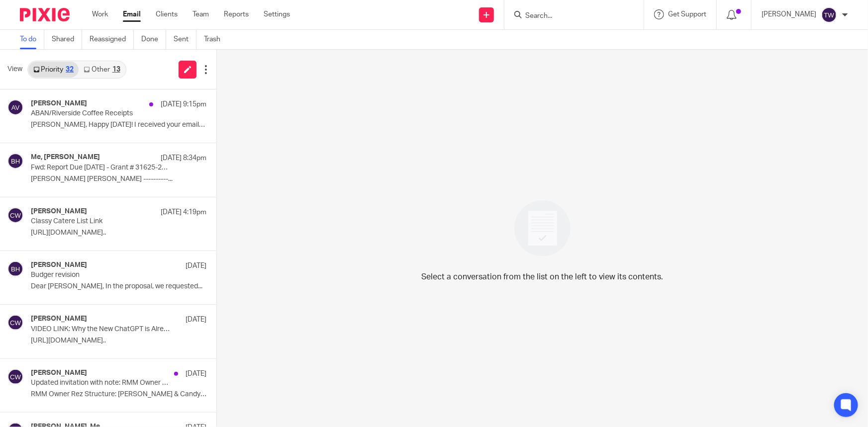 The height and width of the screenshot is (427, 868). I want to click on a: Reports, so click(236, 14).